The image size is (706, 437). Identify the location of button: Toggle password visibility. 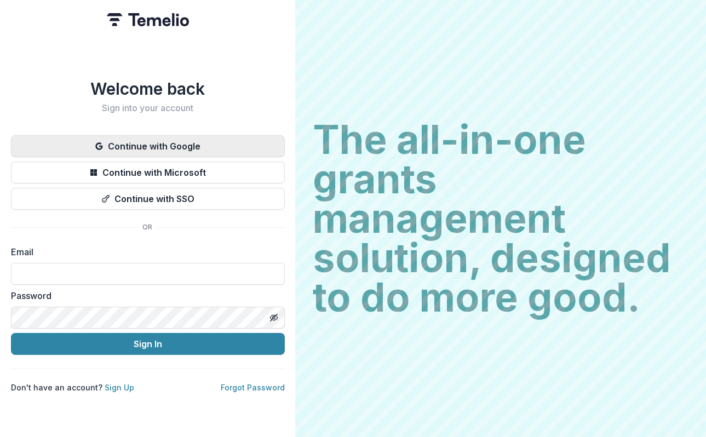
(274, 318).